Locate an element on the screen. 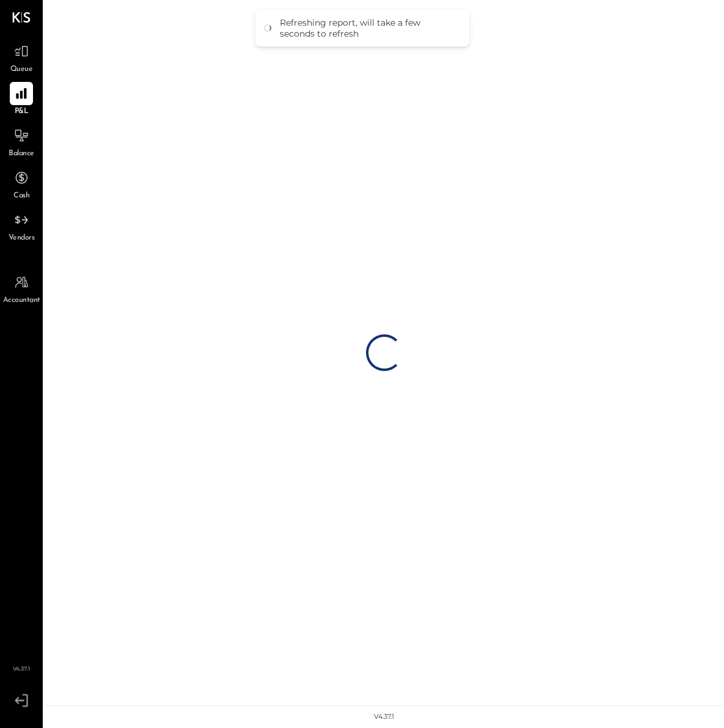 The width and height of the screenshot is (724, 728). div: Refreshing report, will take a few seconds to refresh is located at coordinates (369, 28).